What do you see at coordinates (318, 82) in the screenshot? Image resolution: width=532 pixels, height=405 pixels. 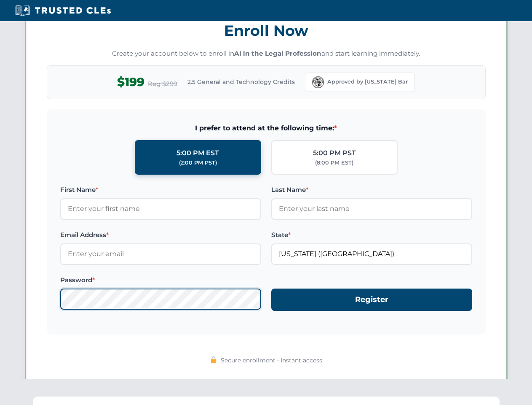 I see `img: Florida Bar` at bounding box center [318, 82].